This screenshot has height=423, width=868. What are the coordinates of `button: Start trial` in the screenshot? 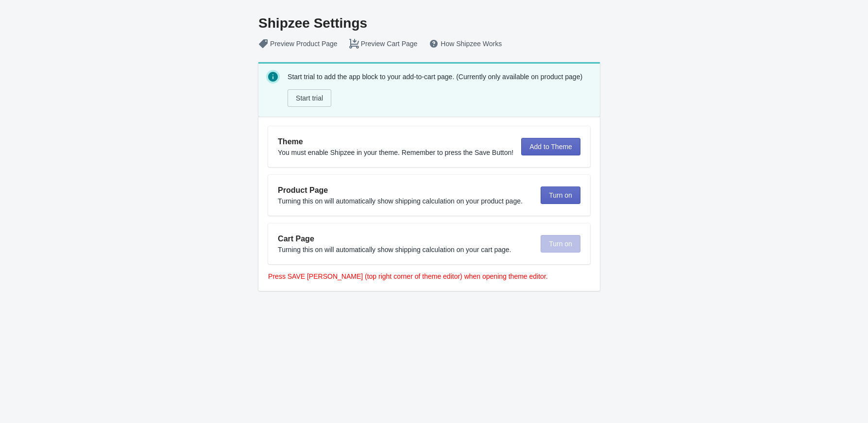 It's located at (310, 98).